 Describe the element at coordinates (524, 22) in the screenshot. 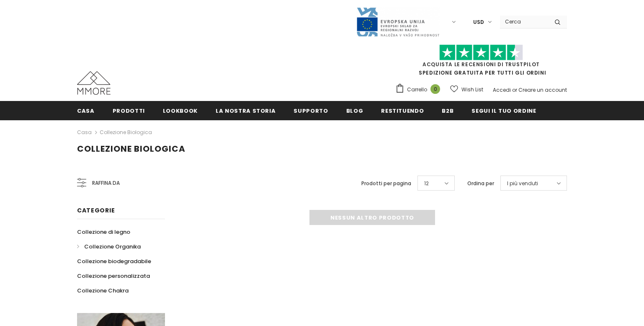

I see `input: Search Site` at that location.